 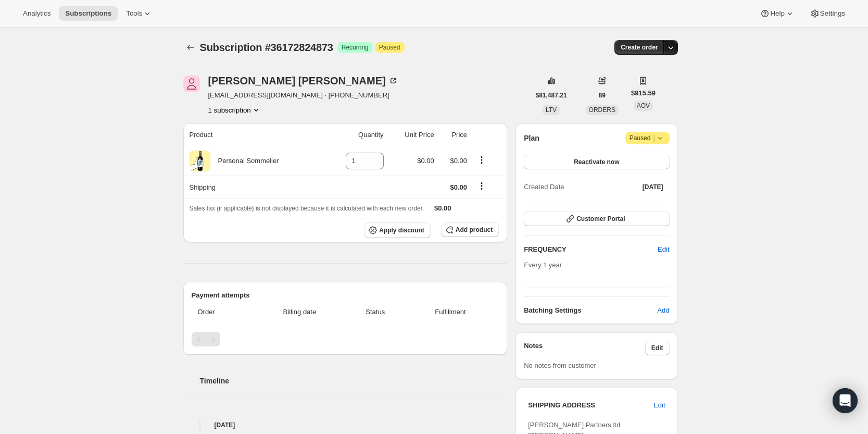 I want to click on th: Unit Price, so click(x=412, y=135).